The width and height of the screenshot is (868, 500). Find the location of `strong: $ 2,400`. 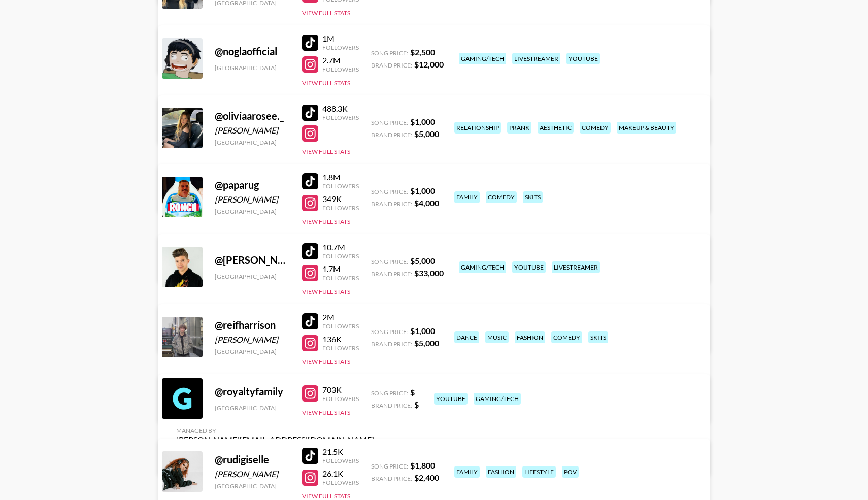

strong: $ 2,400 is located at coordinates (426, 477).